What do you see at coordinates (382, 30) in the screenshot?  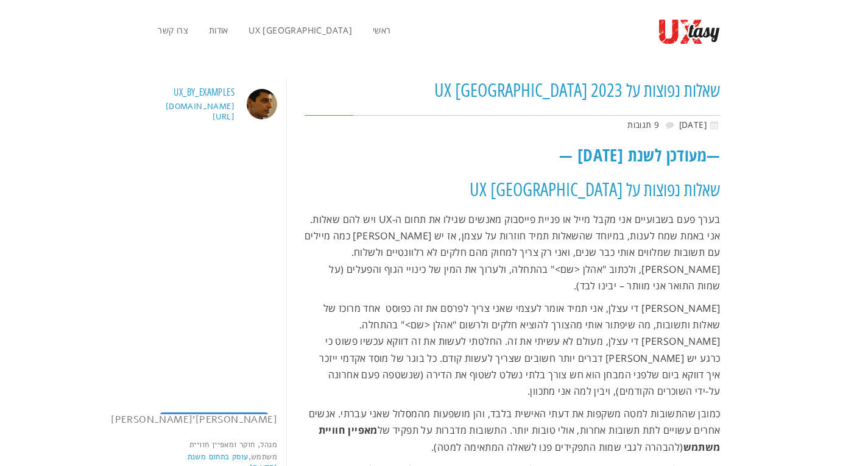 I see `span: ראשי` at bounding box center [382, 30].